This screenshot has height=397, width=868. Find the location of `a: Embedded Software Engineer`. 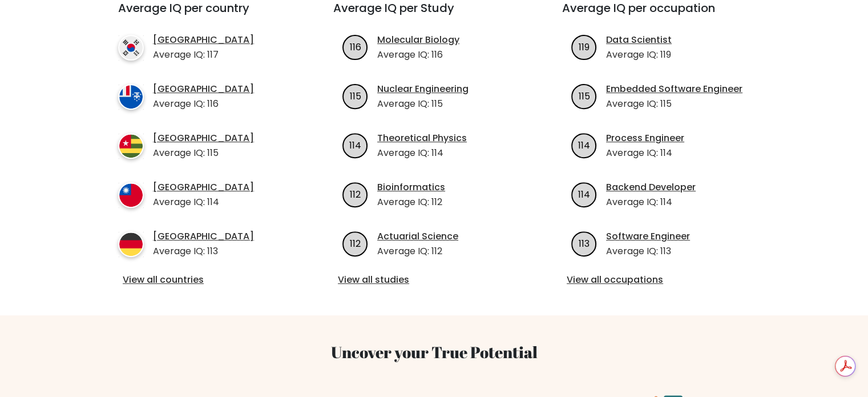

a: Embedded Software Engineer is located at coordinates (674, 89).